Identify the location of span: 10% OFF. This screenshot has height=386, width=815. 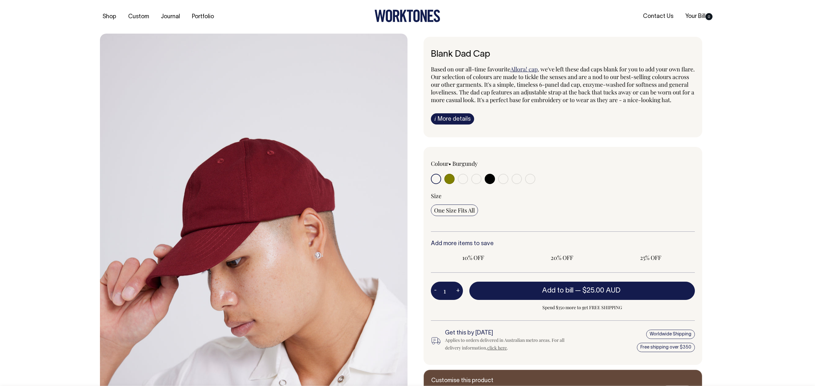
(473, 258).